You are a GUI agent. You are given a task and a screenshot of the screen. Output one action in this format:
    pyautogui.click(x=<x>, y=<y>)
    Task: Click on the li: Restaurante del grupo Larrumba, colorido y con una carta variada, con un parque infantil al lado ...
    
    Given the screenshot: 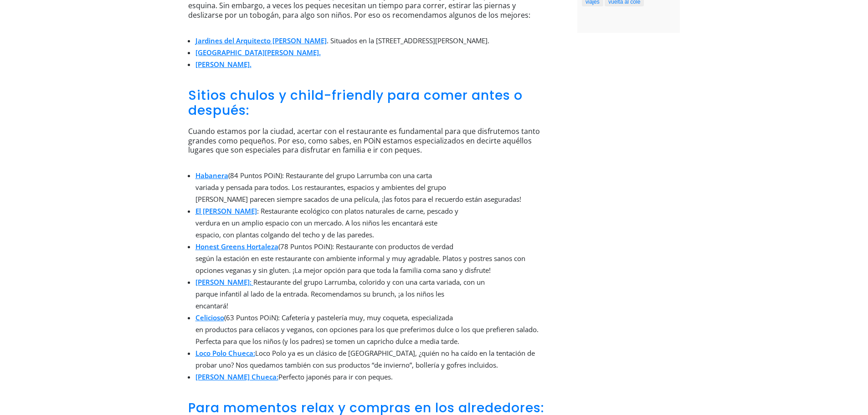 What is the action you would take?
    pyautogui.click(x=373, y=294)
    